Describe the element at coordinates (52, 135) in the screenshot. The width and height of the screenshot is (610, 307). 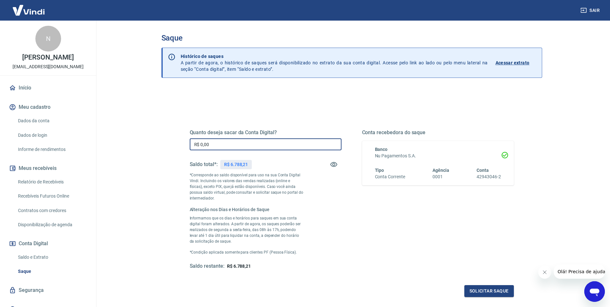
I see `a: Dados de login` at that location.